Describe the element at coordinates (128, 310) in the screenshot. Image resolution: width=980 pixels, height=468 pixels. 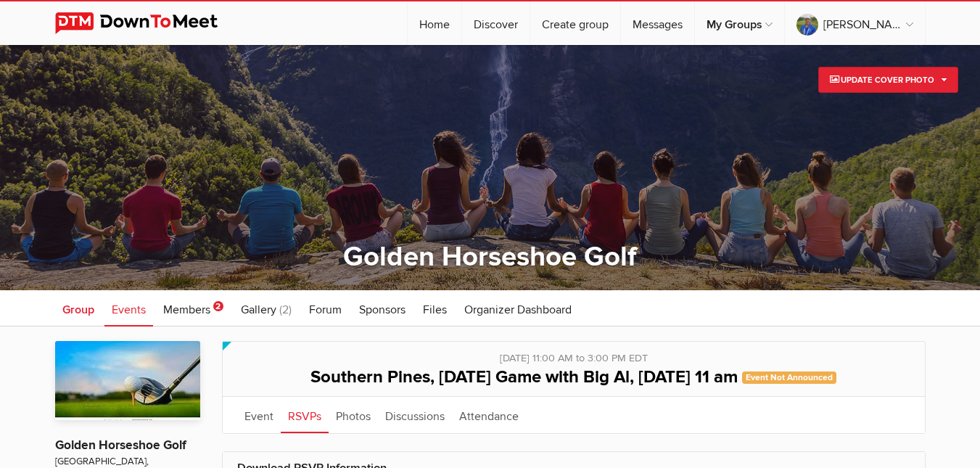
I see `span: Events` at that location.